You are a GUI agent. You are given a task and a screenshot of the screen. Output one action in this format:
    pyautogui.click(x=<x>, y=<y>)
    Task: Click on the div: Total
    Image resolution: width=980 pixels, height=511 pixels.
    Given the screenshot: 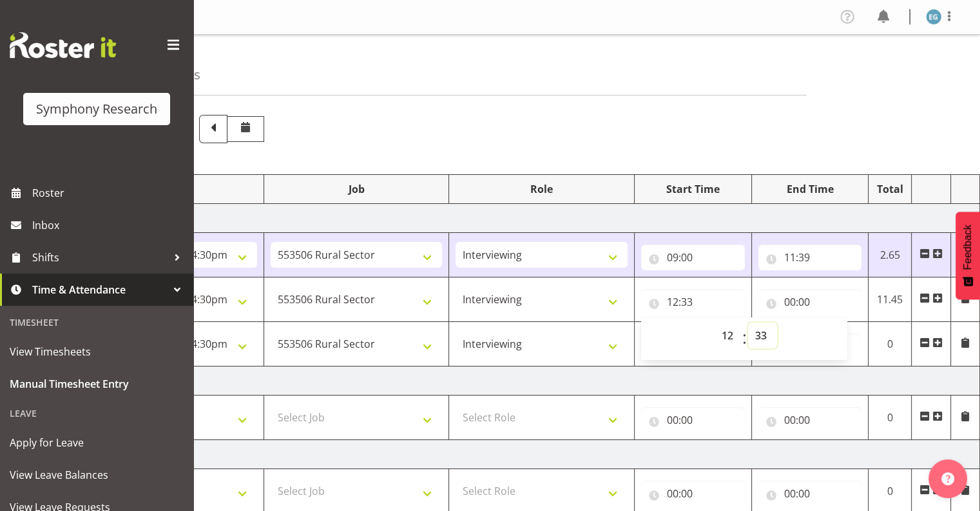 What is the action you would take?
    pyautogui.click(x=890, y=189)
    